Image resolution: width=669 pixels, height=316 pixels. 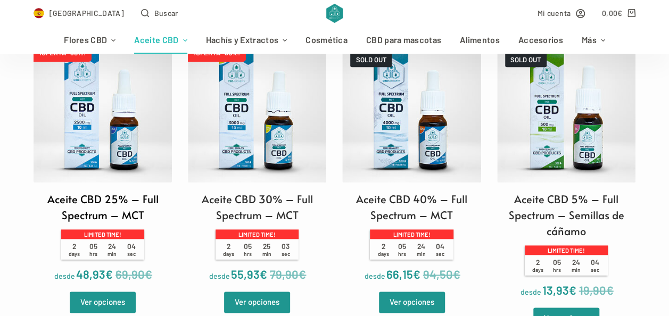 I want to click on span: Buscar, so click(x=166, y=13).